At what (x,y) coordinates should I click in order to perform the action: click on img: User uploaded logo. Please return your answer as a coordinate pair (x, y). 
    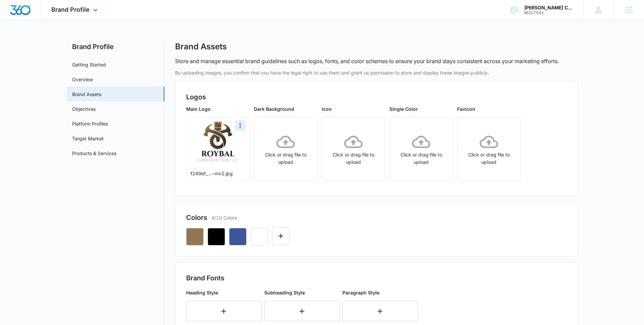
    Looking at the image, I should click on (218, 142).